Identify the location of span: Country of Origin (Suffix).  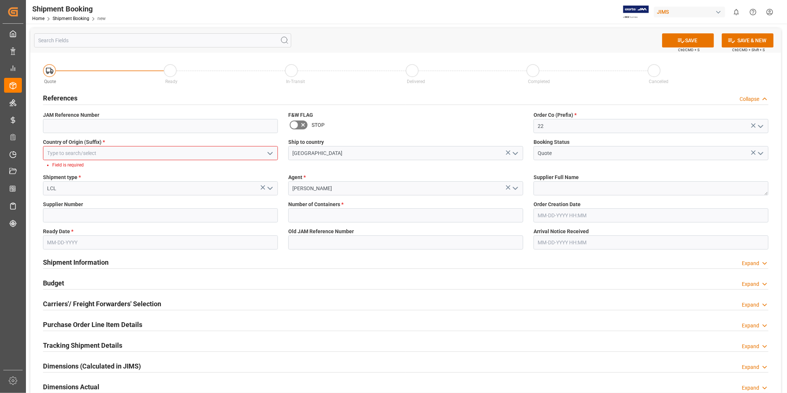
(74, 142).